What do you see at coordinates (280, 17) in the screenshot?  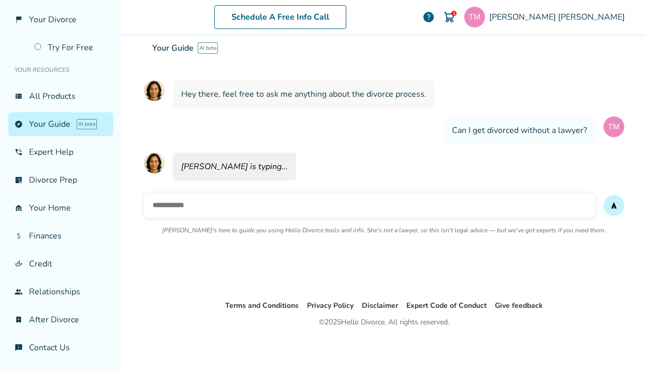 I see `a: Schedule A Free Info Call` at bounding box center [280, 17].